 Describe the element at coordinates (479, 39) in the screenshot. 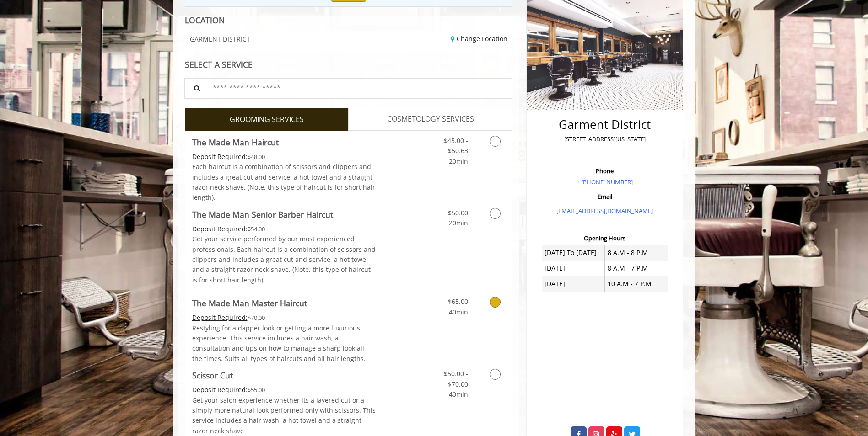

I see `a: Change Location` at that location.